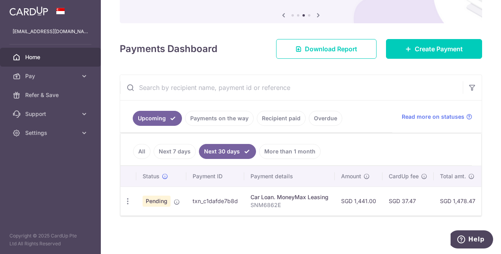  What do you see at coordinates (51, 57) in the screenshot?
I see `span: Home` at bounding box center [51, 57].